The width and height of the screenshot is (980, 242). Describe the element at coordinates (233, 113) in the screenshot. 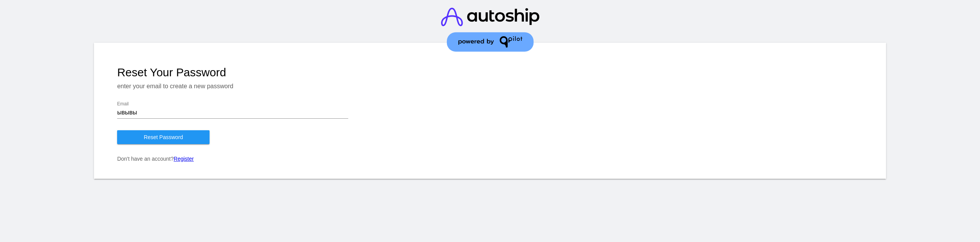

I see `input: Email` at that location.